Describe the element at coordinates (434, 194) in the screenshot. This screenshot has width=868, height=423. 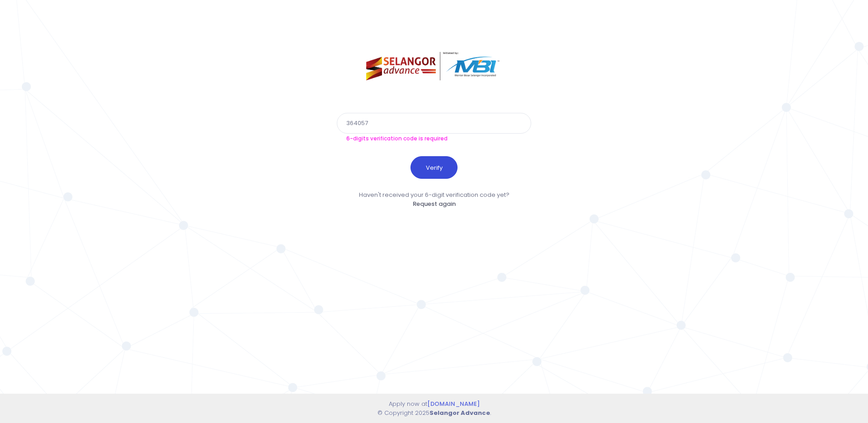
I see `span: Haven't received your 6-digit verification code yet?` at that location.